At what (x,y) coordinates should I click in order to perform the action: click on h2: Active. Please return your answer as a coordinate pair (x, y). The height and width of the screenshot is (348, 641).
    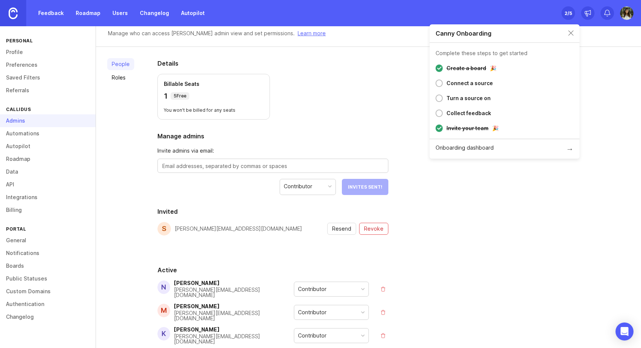
    Looking at the image, I should click on (273, 270).